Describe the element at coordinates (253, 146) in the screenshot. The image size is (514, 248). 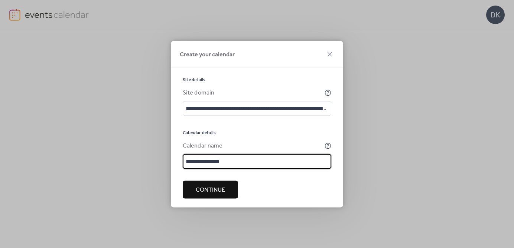
I see `div: Calendar name` at that location.